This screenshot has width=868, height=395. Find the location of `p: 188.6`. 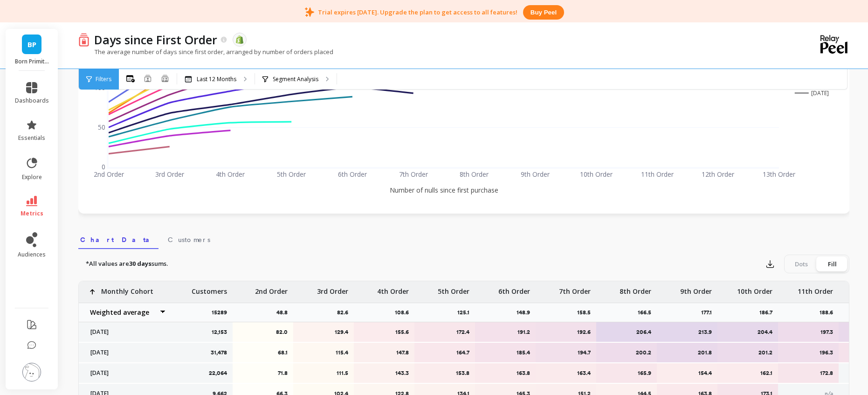

p: 188.6 is located at coordinates (829, 313).